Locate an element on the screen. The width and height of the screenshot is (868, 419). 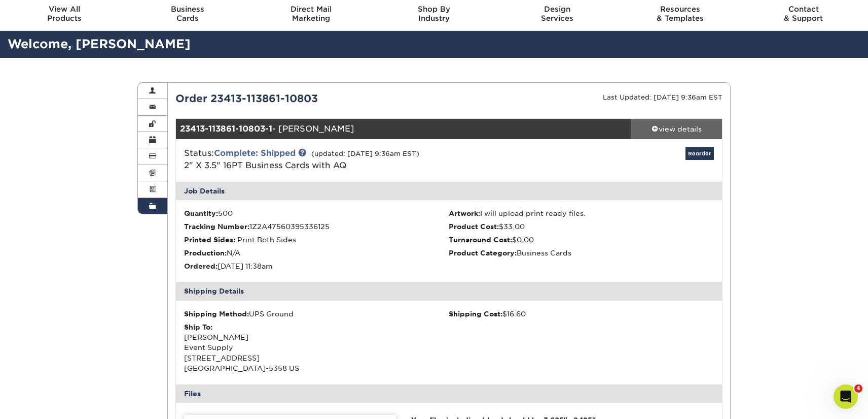
strong: Shipping Method: is located at coordinates (216, 314).